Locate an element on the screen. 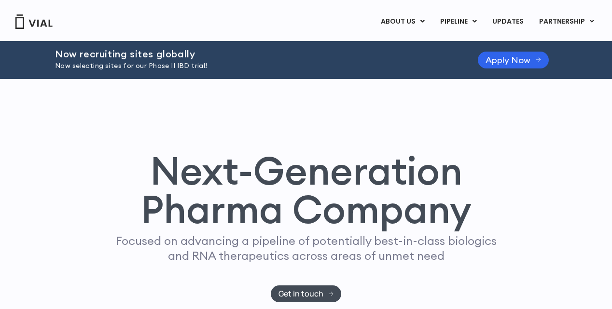 This screenshot has width=612, height=309. p: Focused on advancing a pipeline of potentially best-in-class biologics and RNA therapeutics acros... is located at coordinates (306, 249).